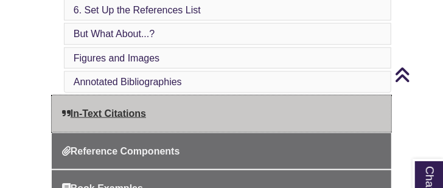 This screenshot has width=443, height=188. I want to click on a: Back to Top, so click(417, 74).